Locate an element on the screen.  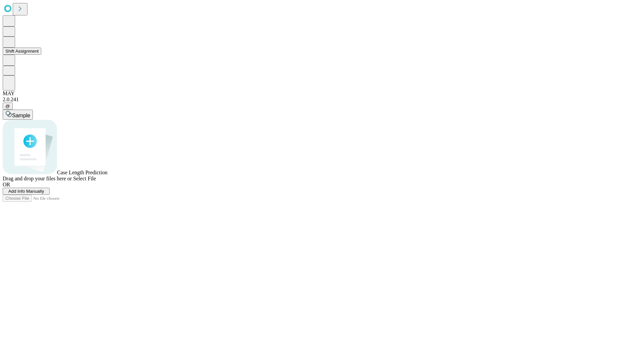
span: Drag and drop your files here or is located at coordinates (37, 178).